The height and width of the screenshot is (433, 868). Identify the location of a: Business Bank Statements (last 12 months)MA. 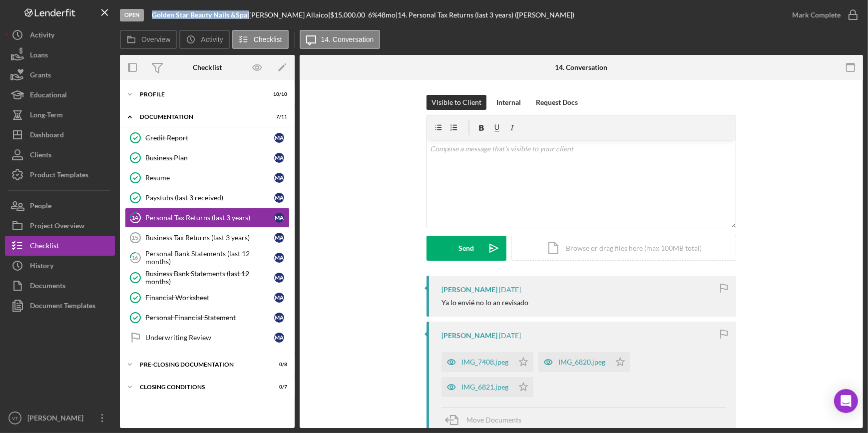
(207, 278).